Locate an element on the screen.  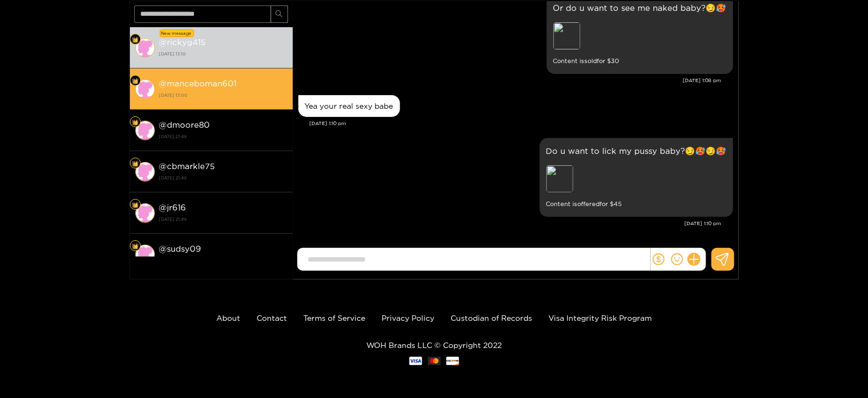
button: dollar is located at coordinates (659, 260).